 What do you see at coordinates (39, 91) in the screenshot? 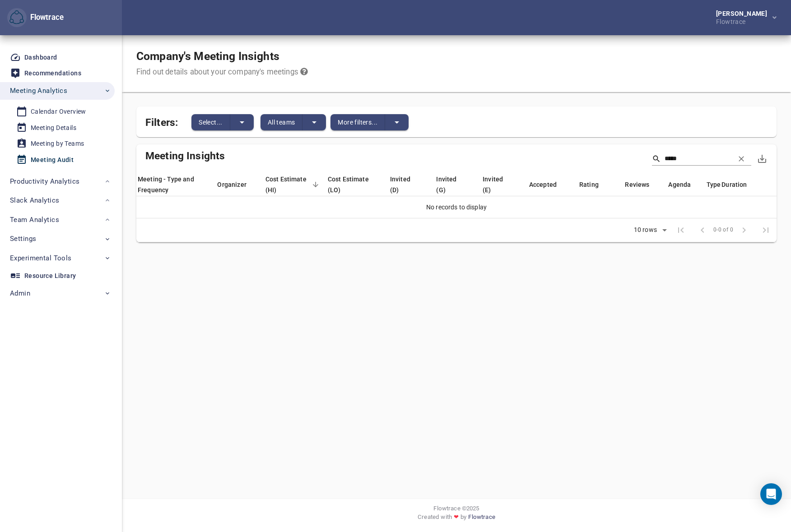
I see `span: Meeting Analytics` at bounding box center [39, 91].